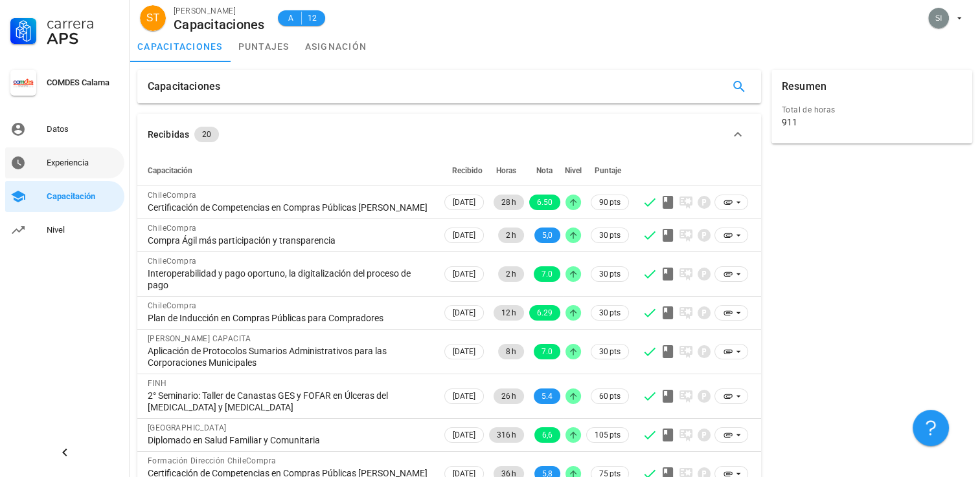 This screenshot has height=477, width=980. What do you see at coordinates (506, 435) in the screenshot?
I see `span: 316 h` at bounding box center [506, 435].